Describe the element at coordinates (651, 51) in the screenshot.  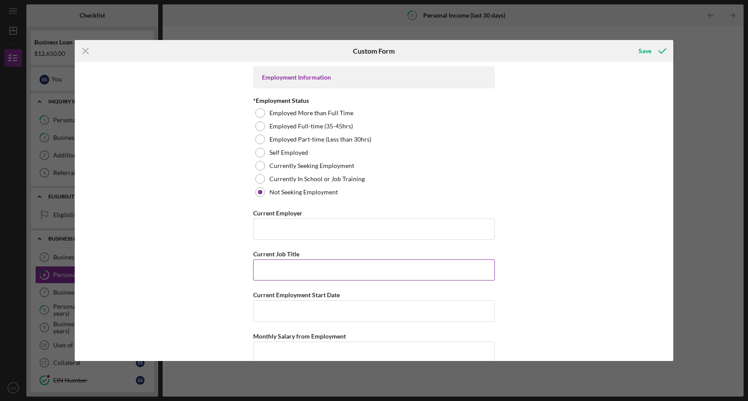
I see `button: Save` at that location.